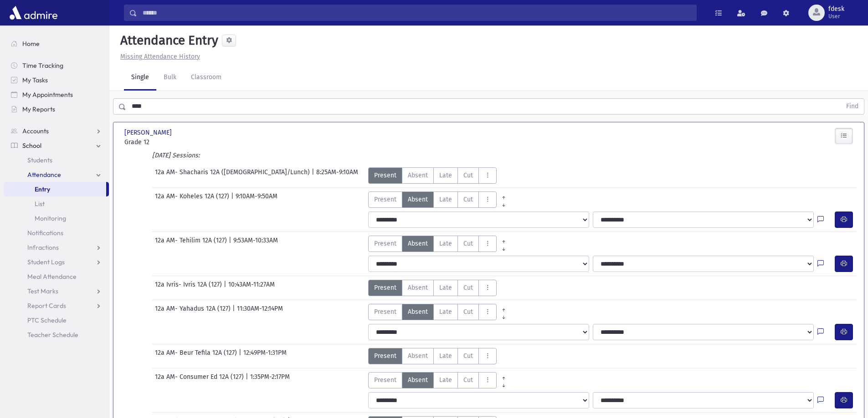 The image size is (868, 418). What do you see at coordinates (181, 142) in the screenshot?
I see `span: Grade 12` at bounding box center [181, 142].